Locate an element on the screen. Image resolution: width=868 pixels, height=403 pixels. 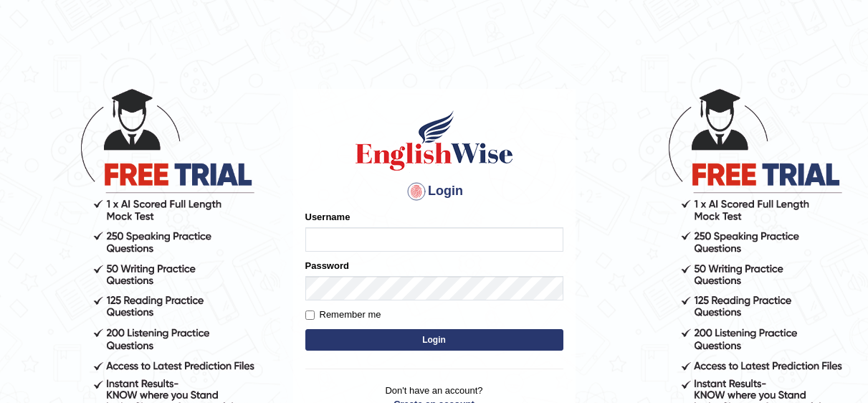
h4: Login is located at coordinates (434, 191).